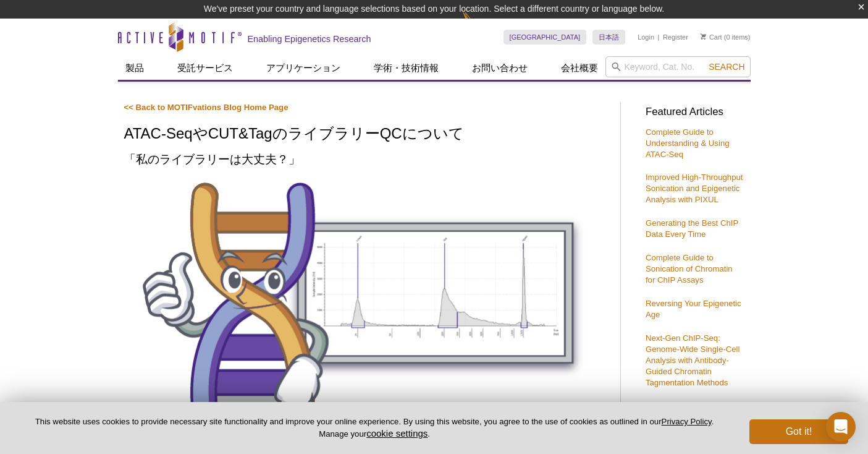  I want to click on div: Open Intercom Messenger, so click(841, 427).